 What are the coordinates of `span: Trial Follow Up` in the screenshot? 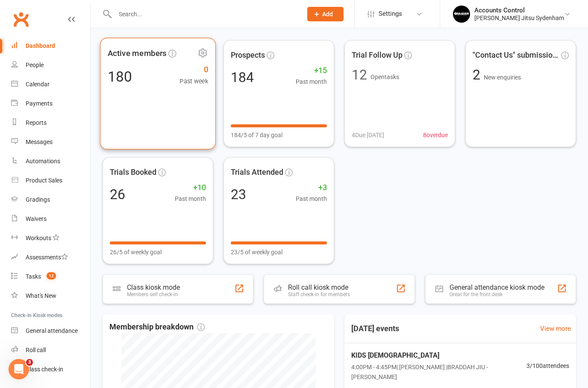 It's located at (377, 55).